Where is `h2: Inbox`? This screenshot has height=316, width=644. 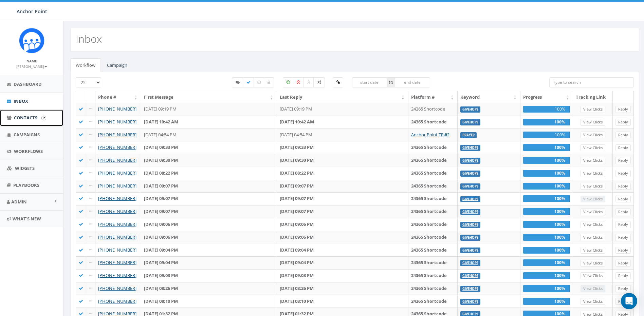
h2: Inbox is located at coordinates (89, 39).